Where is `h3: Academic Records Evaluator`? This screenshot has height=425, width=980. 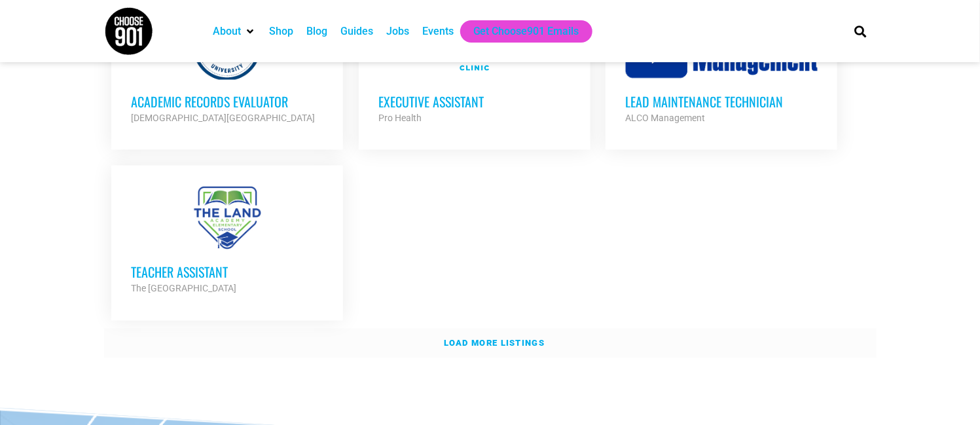
h3: Academic Records Evaluator is located at coordinates (227, 101).